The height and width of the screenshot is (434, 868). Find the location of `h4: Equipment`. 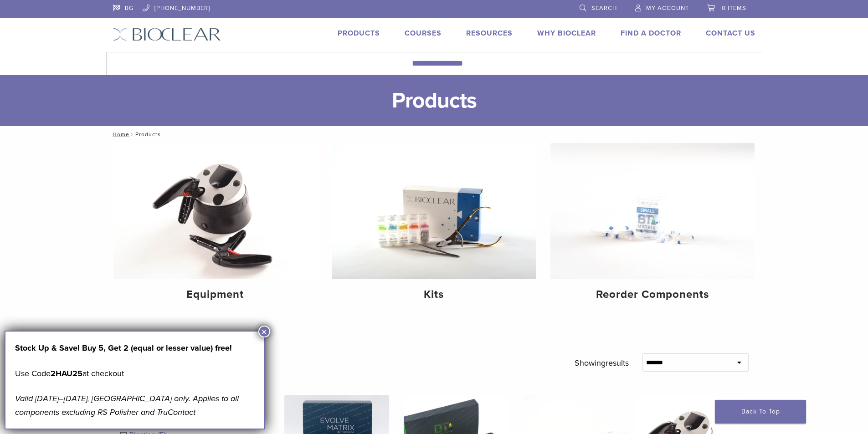

h4: Equipment is located at coordinates (216, 294).